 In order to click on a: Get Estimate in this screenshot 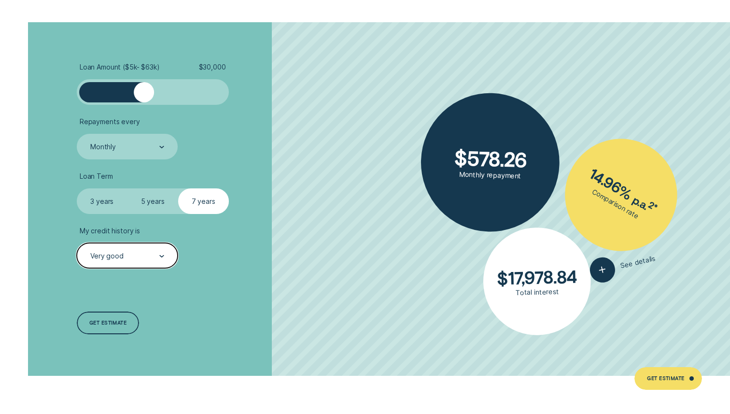, I will do `click(668, 378)`.